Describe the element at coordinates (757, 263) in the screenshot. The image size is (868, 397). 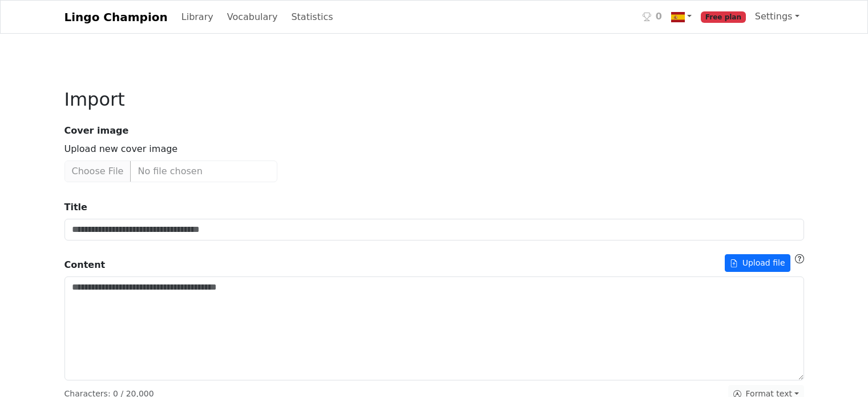
I see `button: Content` at that location.